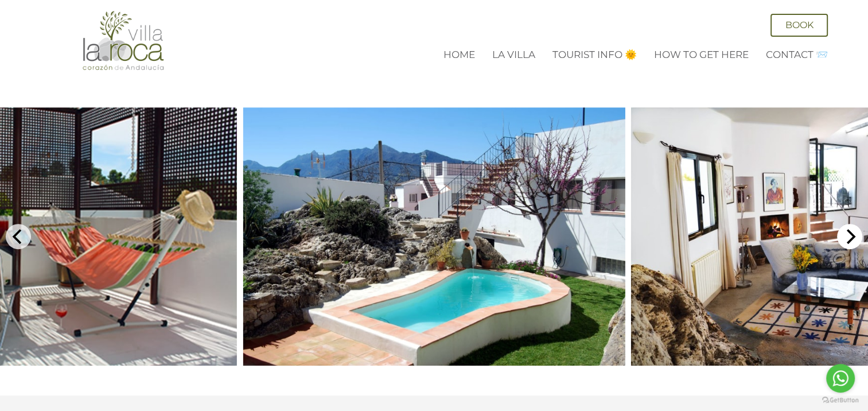 The height and width of the screenshot is (411, 868). What do you see at coordinates (701, 55) in the screenshot?
I see `a: How to get here` at bounding box center [701, 55].